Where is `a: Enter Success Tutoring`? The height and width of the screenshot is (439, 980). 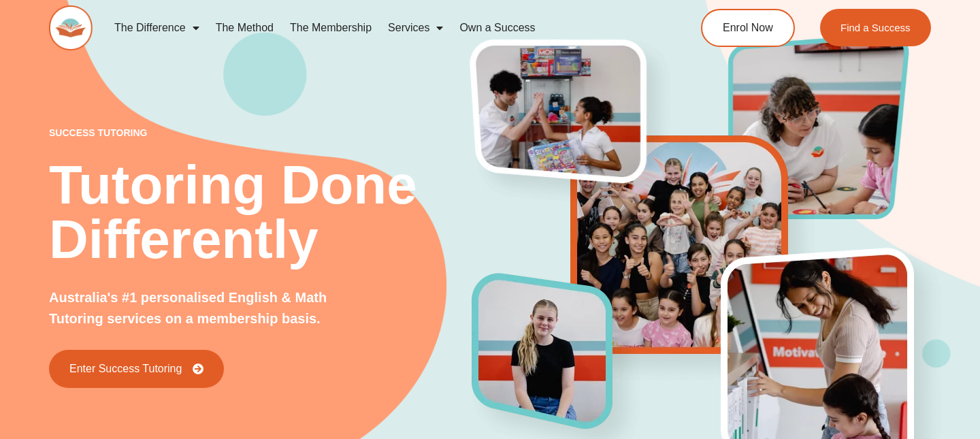 a: Enter Success Tutoring is located at coordinates (136, 369).